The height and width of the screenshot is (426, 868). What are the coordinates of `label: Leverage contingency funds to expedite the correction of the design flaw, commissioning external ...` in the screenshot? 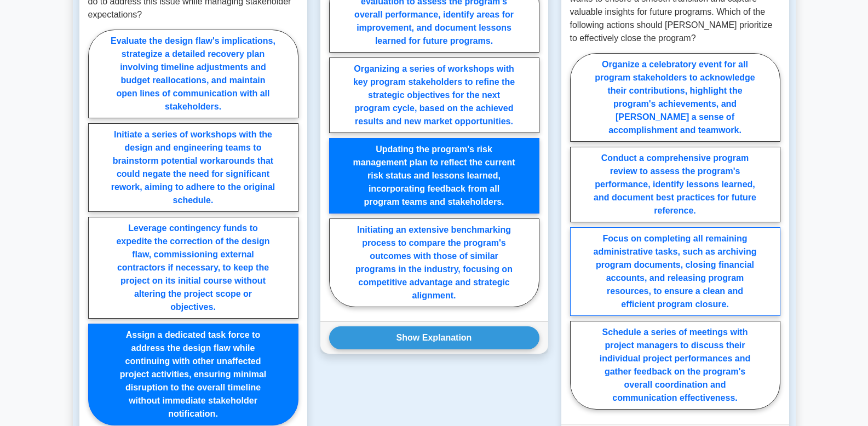 It's located at (193, 267).